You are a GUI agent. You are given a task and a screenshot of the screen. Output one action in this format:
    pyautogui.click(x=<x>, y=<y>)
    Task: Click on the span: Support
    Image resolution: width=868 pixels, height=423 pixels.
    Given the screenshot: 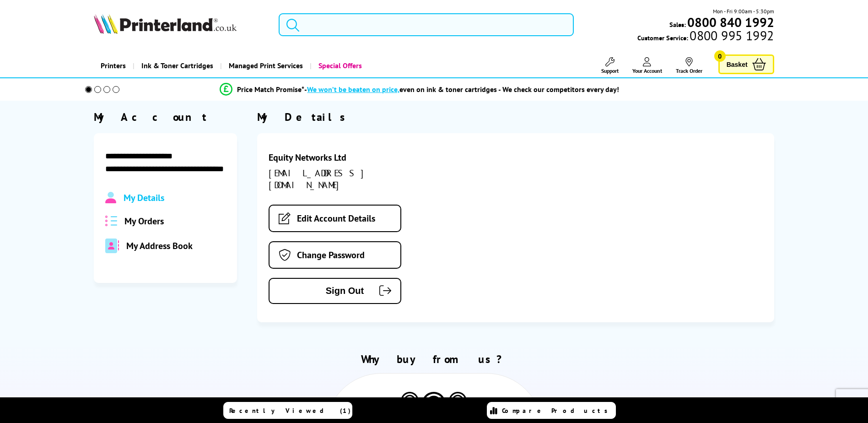 What is the action you would take?
    pyautogui.click(x=610, y=70)
    